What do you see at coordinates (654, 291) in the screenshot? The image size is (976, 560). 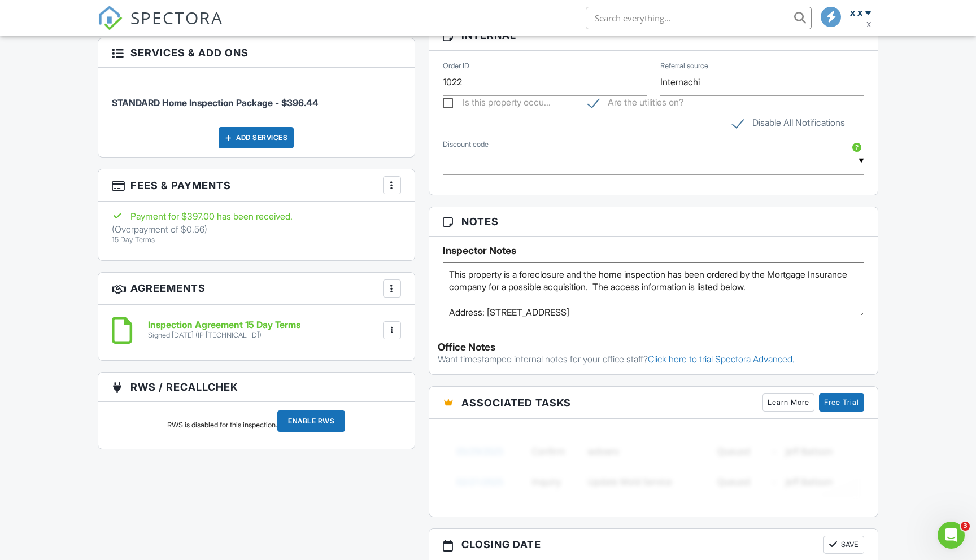 I see `textarea: This property is a foreclosure and the home inspection has been ordered by the Mortgage Insurance...` at bounding box center [654, 291].